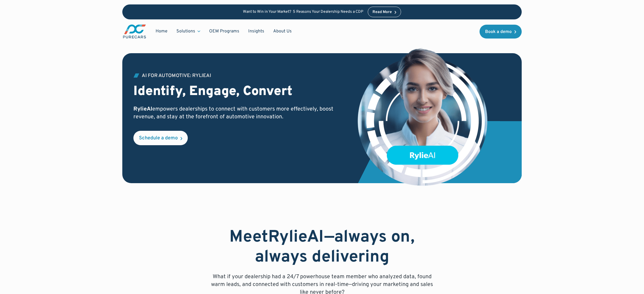 The height and width of the screenshot is (294, 644). I want to click on strong: Meet, so click(249, 237).